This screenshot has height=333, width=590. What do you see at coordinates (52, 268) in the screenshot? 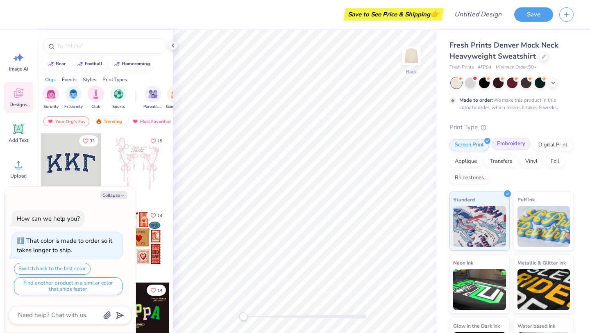
I see `button: Switch back to the last color` at bounding box center [52, 268].